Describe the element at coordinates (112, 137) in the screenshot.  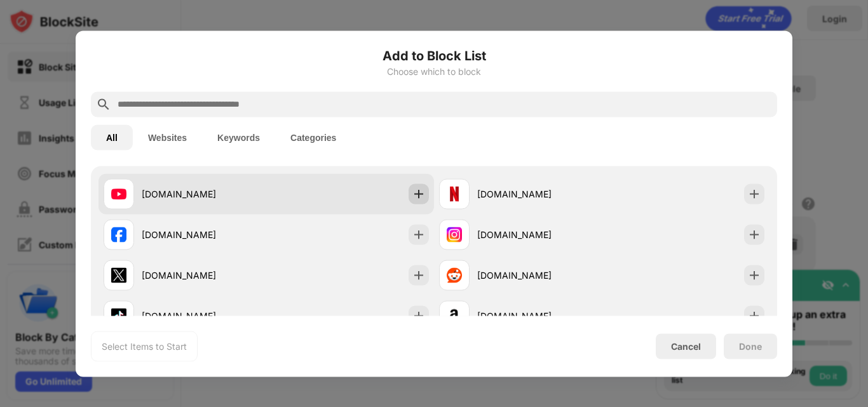
I see `button: All` at that location.